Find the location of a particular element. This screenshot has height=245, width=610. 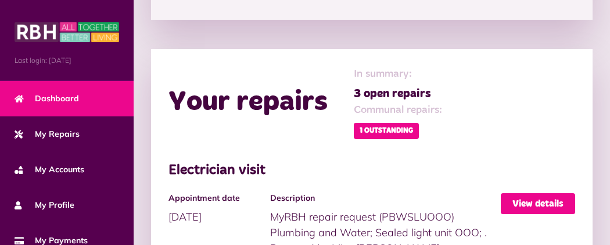

span: Communal repairs: is located at coordinates (398, 110).